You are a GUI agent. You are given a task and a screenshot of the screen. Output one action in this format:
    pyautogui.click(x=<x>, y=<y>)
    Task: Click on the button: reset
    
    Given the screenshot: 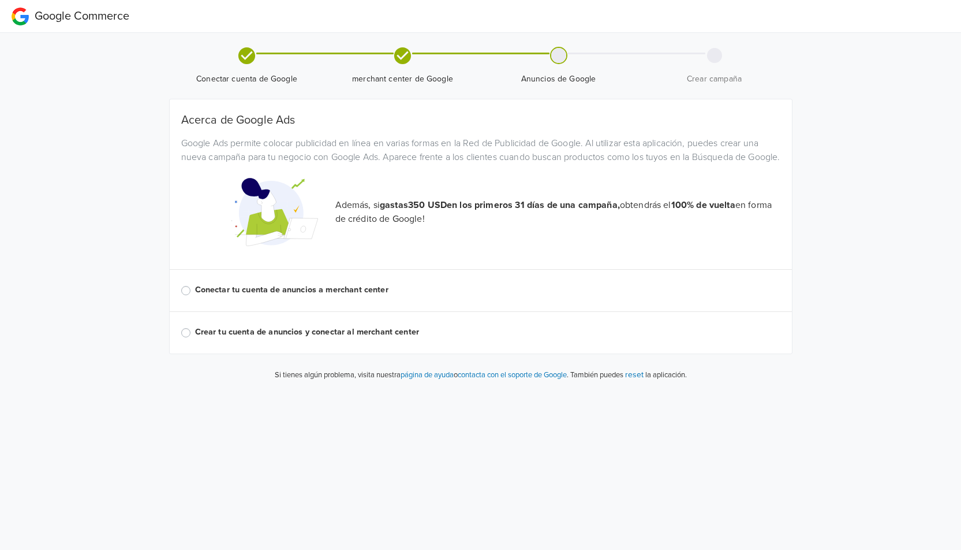 What is the action you would take?
    pyautogui.click(x=634, y=374)
    